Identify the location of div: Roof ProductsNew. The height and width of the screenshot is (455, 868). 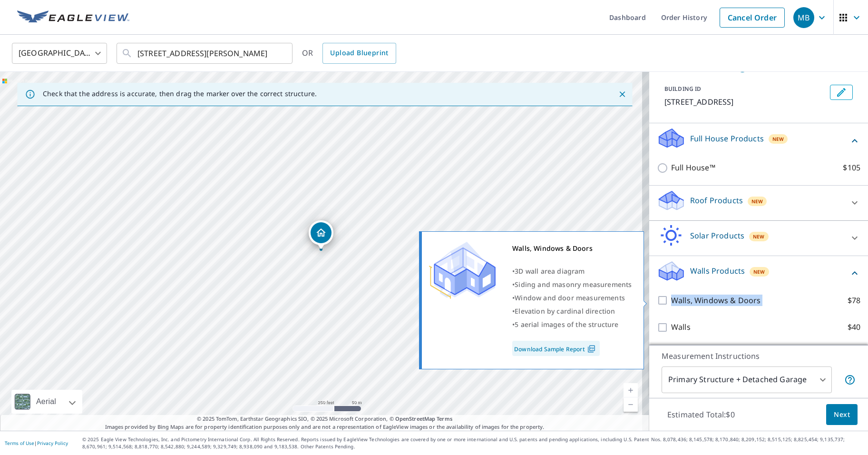
(759, 203).